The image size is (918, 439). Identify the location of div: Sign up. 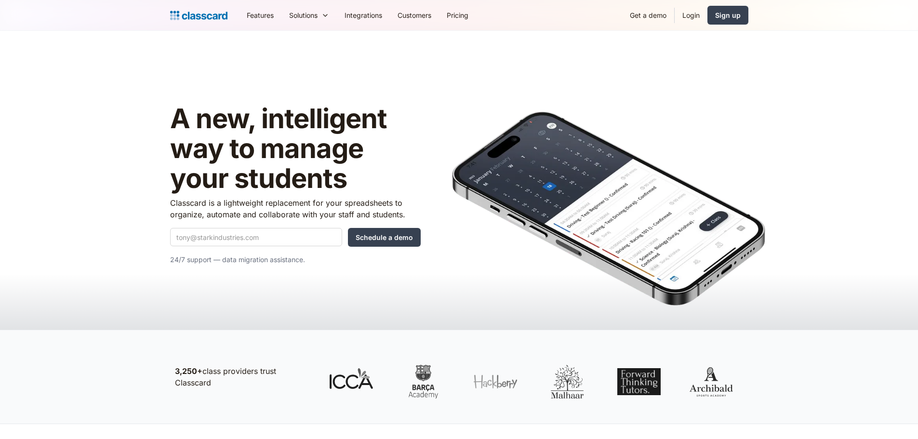
(727, 15).